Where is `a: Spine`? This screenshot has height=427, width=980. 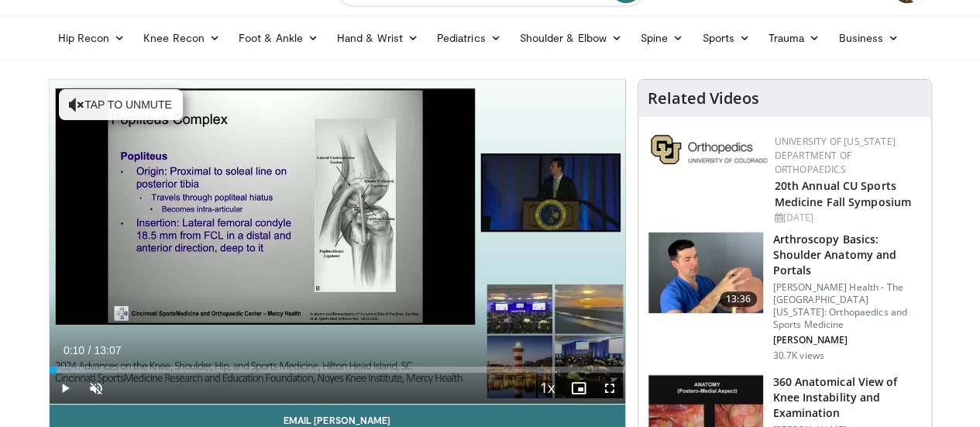 a: Spine is located at coordinates (662, 38).